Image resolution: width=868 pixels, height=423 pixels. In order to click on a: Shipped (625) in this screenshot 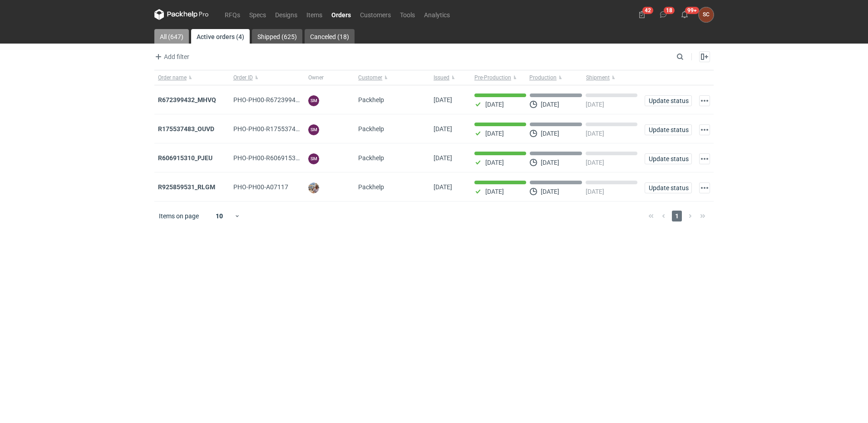, I will do `click(277, 37)`.